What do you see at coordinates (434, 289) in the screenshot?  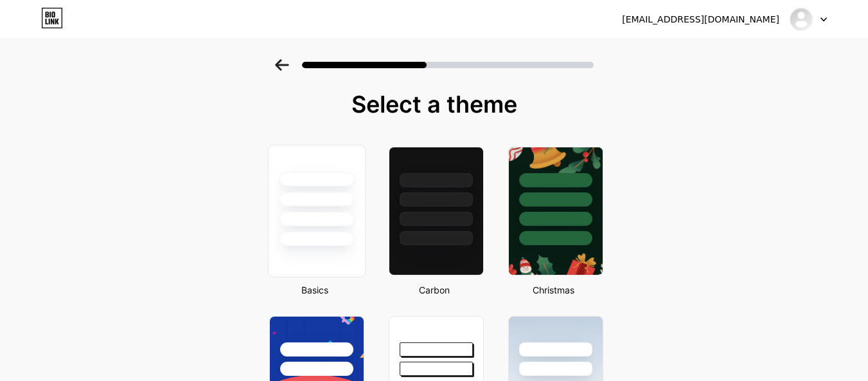 I see `div: Carbon` at bounding box center [434, 289].